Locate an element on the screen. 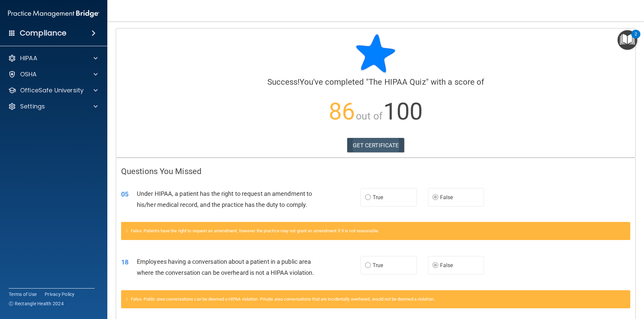 The height and width of the screenshot is (319, 644). h4: Questions You Missed is located at coordinates (376, 172).